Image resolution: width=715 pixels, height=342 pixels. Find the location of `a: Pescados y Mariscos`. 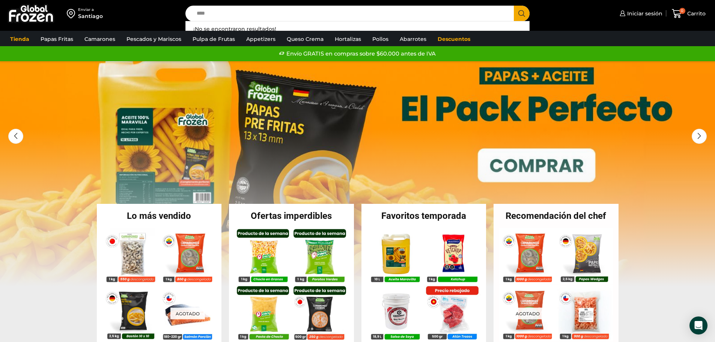

a: Pescados y Mariscos is located at coordinates (154, 39).